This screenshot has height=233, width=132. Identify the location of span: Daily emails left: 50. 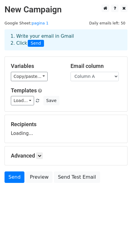
(108, 23).